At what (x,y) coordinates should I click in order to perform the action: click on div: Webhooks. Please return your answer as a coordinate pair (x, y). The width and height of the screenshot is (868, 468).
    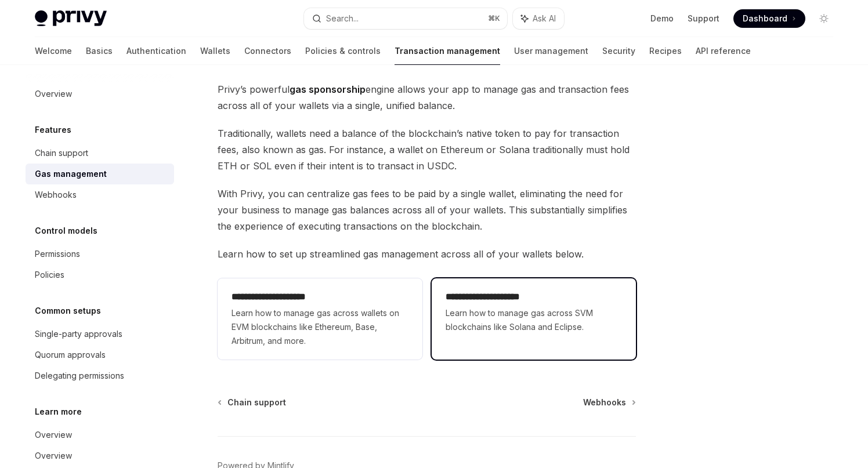
    Looking at the image, I should click on (56, 195).